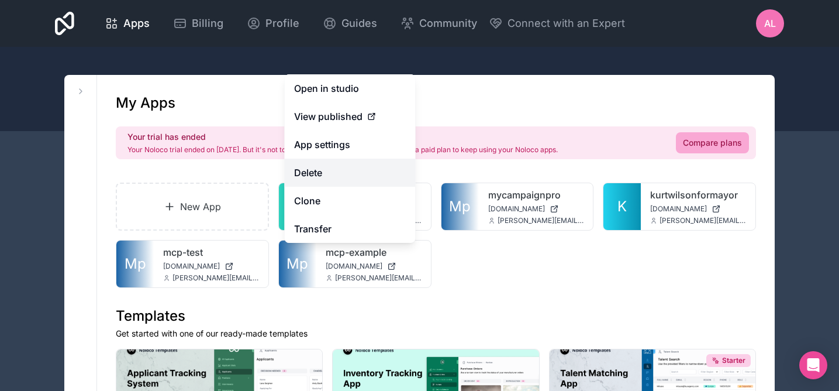 The image size is (839, 391). I want to click on p: Get started with one of our ready-made templates, so click(436, 333).